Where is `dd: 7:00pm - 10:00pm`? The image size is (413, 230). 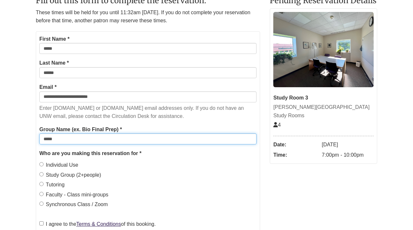
dd: 7:00pm - 10:00pm is located at coordinates (347, 155).